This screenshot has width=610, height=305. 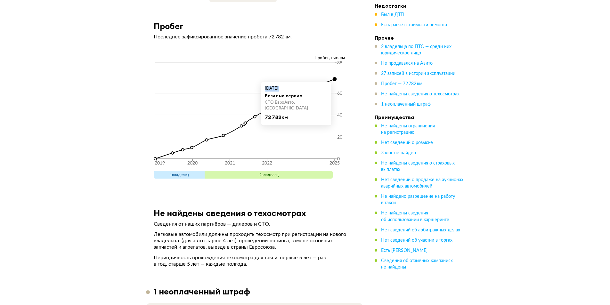 I want to click on tspan: 2022, so click(x=267, y=163).